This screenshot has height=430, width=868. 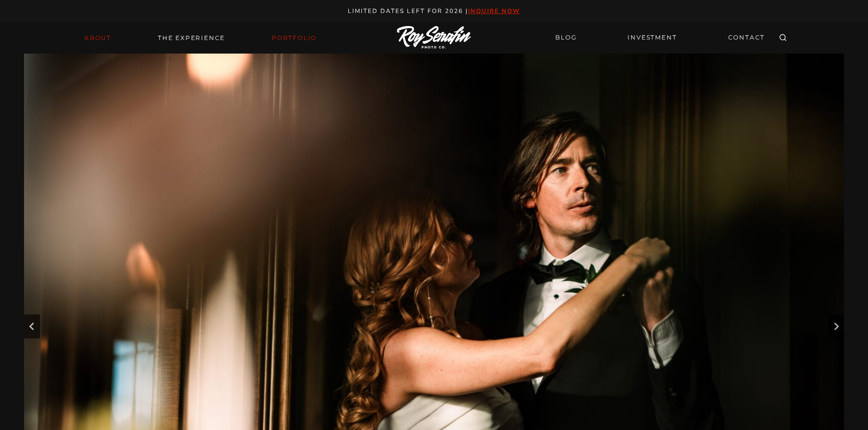 I want to click on button: Go to last slide, so click(x=32, y=327).